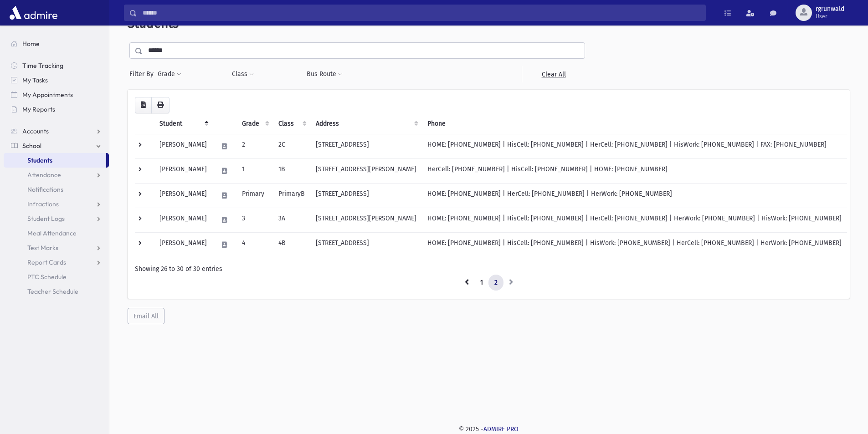 The height and width of the screenshot is (434, 868). I want to click on a: Meal Attendance, so click(56, 233).